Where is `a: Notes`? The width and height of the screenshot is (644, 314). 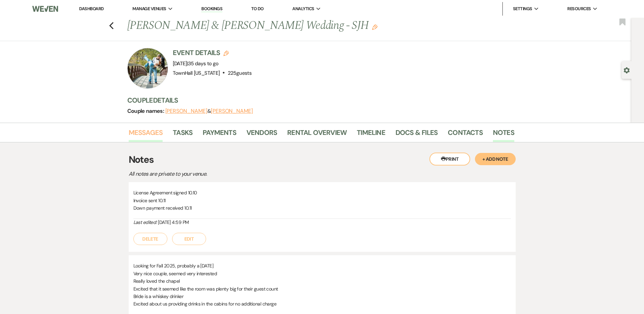 a: Notes is located at coordinates (504, 135).